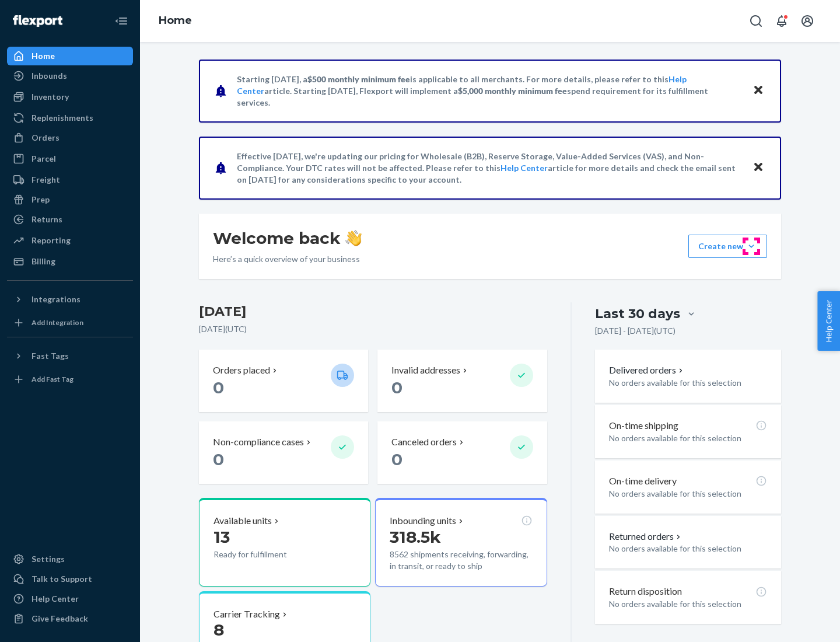  Describe the element at coordinates (175, 21) in the screenshot. I see `ol: breadcrumbs` at that location.